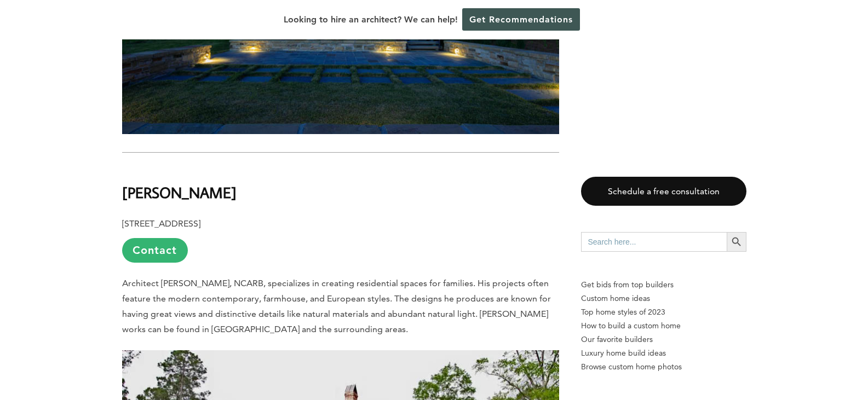  I want to click on a: Our favorite builders, so click(664, 339).